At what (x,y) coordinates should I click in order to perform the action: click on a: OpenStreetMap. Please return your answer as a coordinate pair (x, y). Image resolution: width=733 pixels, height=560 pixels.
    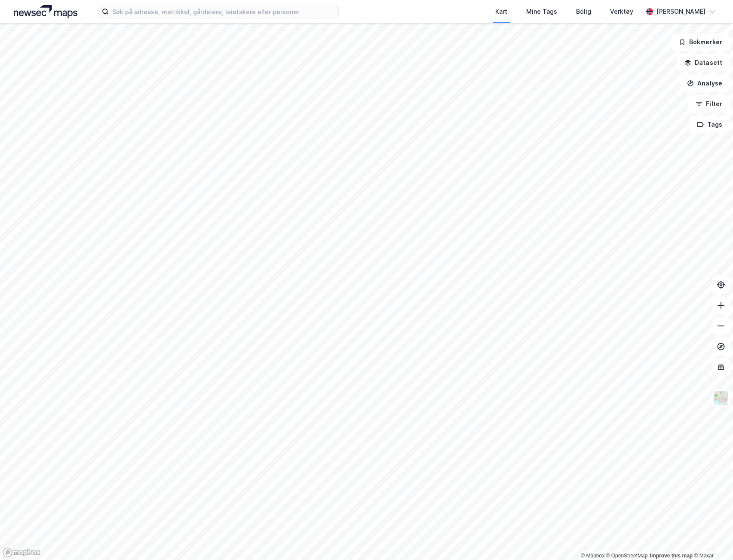
    Looking at the image, I should click on (627, 556).